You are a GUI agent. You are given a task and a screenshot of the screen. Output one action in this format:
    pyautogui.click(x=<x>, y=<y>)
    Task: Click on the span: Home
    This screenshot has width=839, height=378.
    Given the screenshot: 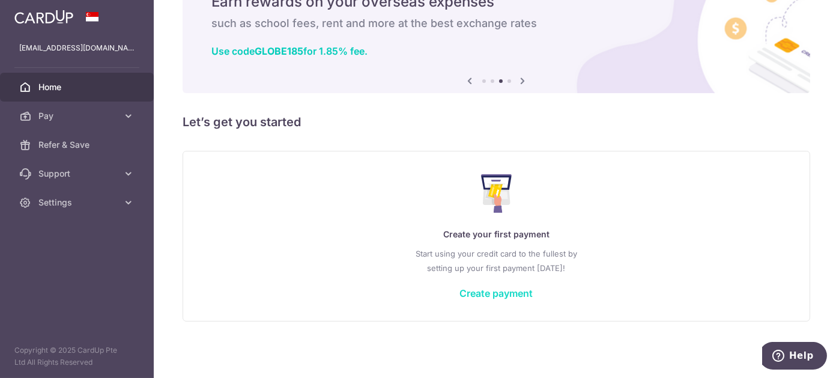 What is the action you would take?
    pyautogui.click(x=78, y=87)
    